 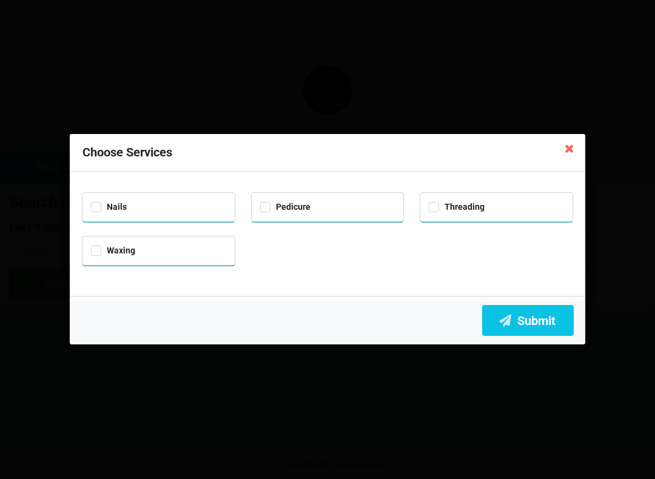 What do you see at coordinates (528, 320) in the screenshot?
I see `button: Submit` at bounding box center [528, 320].